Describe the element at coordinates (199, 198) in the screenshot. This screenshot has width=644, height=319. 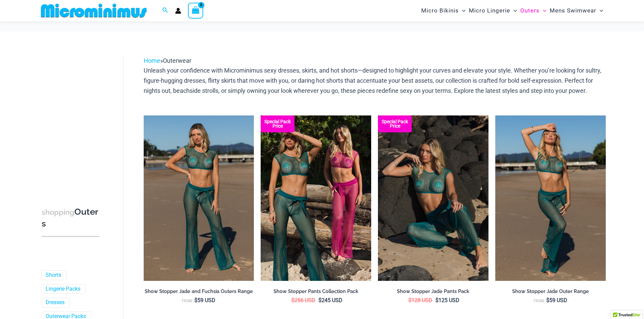
I see `a: Show Stopper Jade 366 Top 5007 pants 03Show Stopper Fuchsia 366 Top 5007 pants 03Show Stopper Fuc...` at that location.